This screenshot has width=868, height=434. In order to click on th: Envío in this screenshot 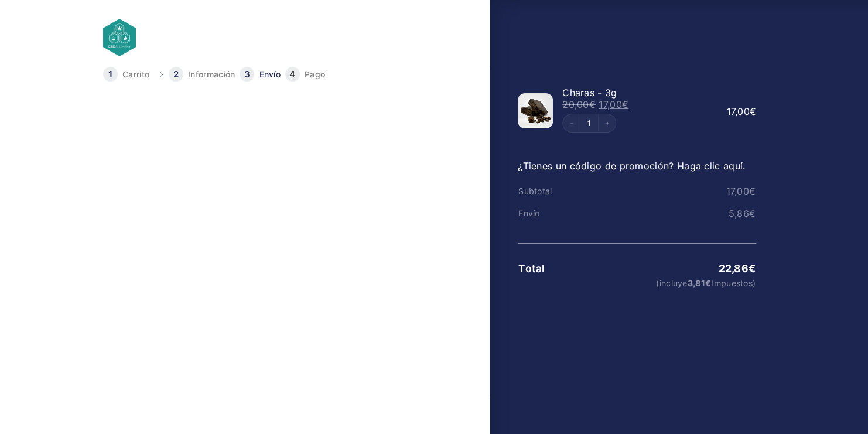, I will do `click(557, 213)`.